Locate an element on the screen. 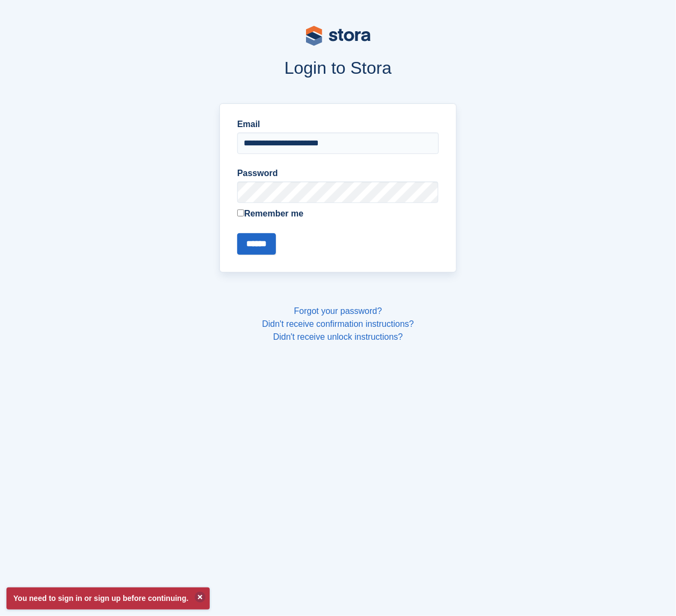 The height and width of the screenshot is (616, 676). a: Forgot your password? is located at coordinates (338, 311).